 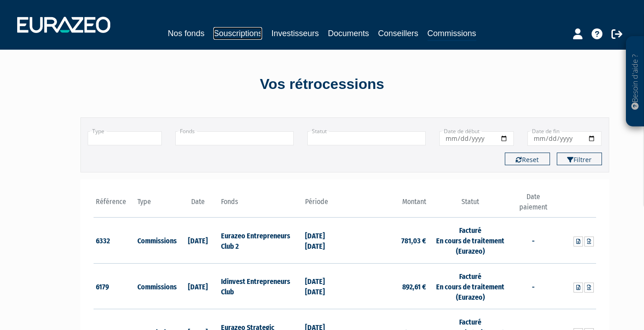 What do you see at coordinates (114, 241) in the screenshot?
I see `td: 6332` at bounding box center [114, 241].